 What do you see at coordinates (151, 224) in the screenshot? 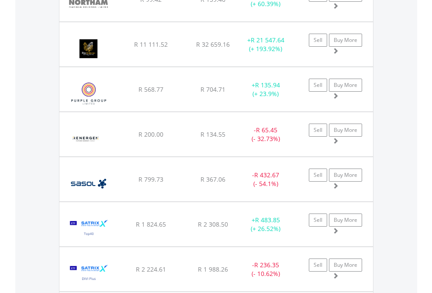
I see `span: R 1 824.65` at bounding box center [151, 224].